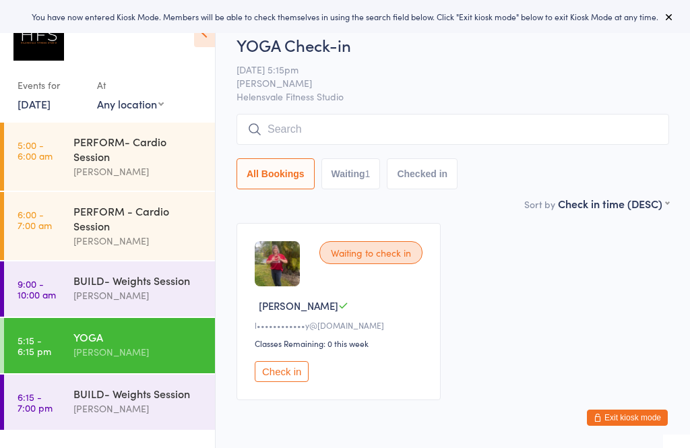  Describe the element at coordinates (138, 149) in the screenshot. I see `div: PERFORM- Cardio Session` at that location.